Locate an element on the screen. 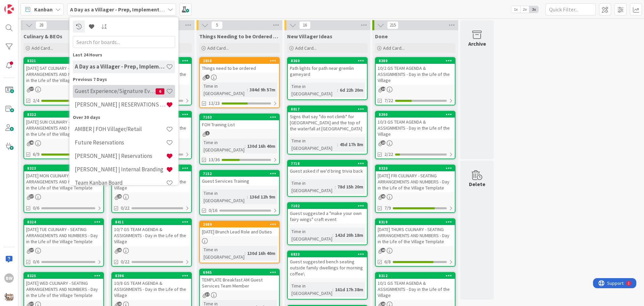  div: 7718 is located at coordinates (327, 163).